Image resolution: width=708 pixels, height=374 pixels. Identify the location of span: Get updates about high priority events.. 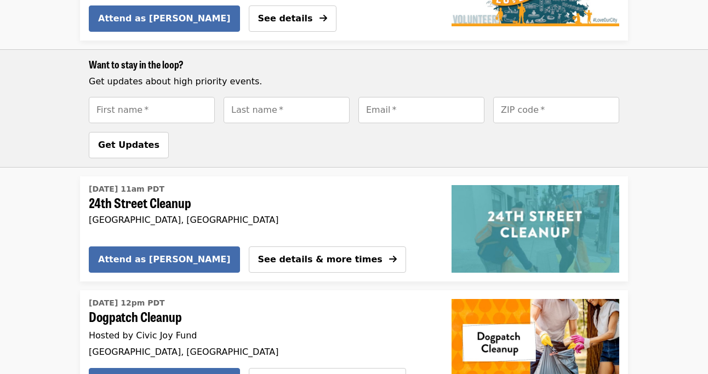
(175, 81).